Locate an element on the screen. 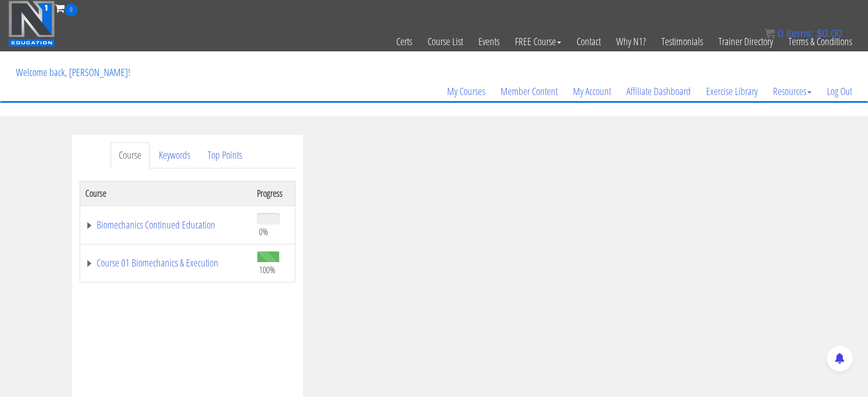 Image resolution: width=868 pixels, height=397 pixels. a: Contact is located at coordinates (588, 41).